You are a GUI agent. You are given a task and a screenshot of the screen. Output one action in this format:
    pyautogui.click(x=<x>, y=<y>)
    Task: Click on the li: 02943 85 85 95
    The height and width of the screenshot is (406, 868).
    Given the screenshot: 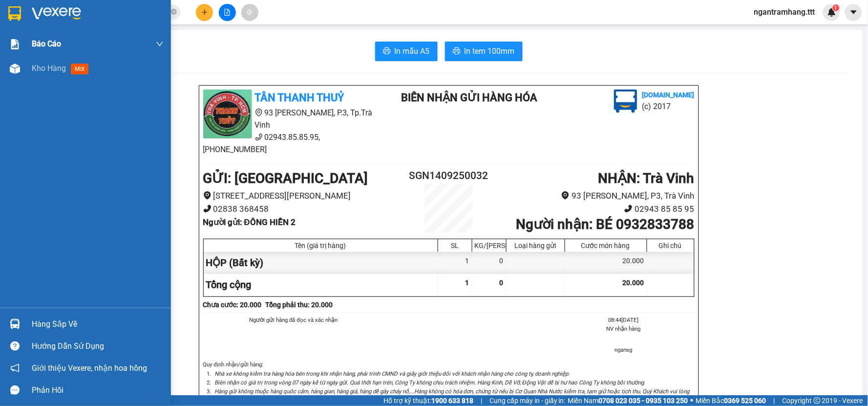 What is the action you would take?
    pyautogui.click(x=592, y=208)
    